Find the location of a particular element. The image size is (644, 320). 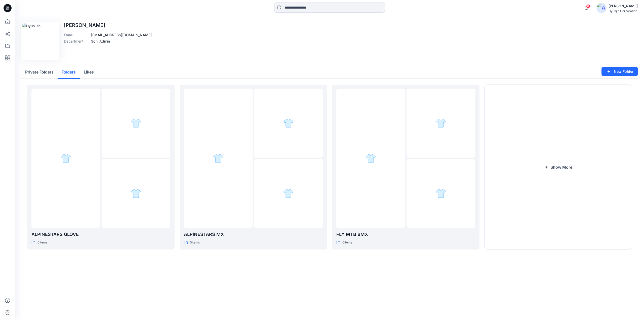

button: Private Folders is located at coordinates (39, 72).